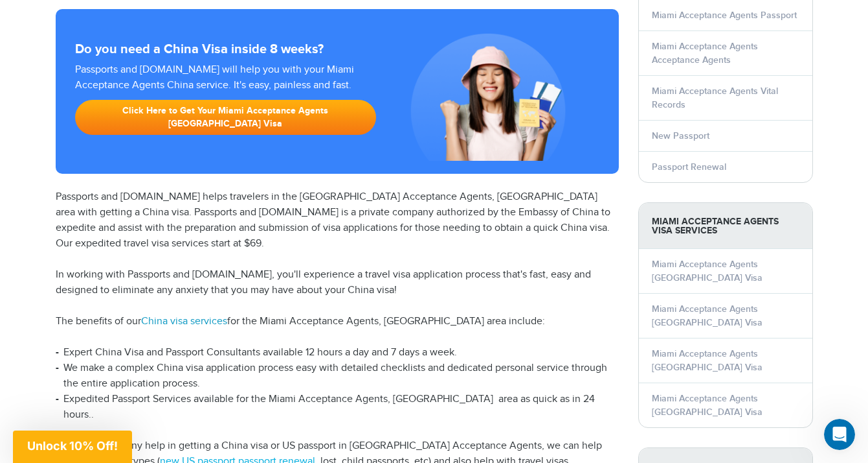 The width and height of the screenshot is (868, 463). Describe the element at coordinates (338, 352) in the screenshot. I see `li: Expert China Visa and Passport Consultants available 12 hours a day and 7 days a week.` at that location.